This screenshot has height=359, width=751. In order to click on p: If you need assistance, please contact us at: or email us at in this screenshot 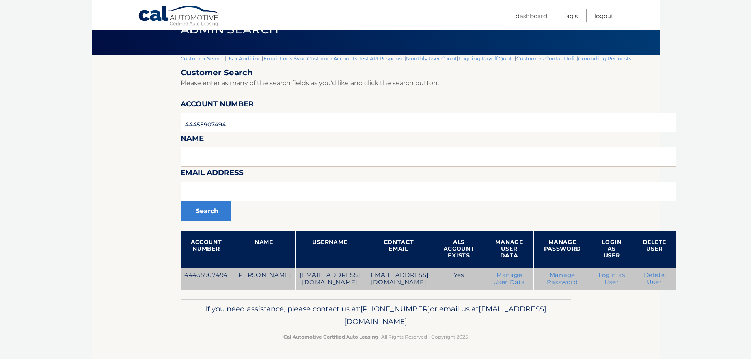, I will do `click(376, 316)`.